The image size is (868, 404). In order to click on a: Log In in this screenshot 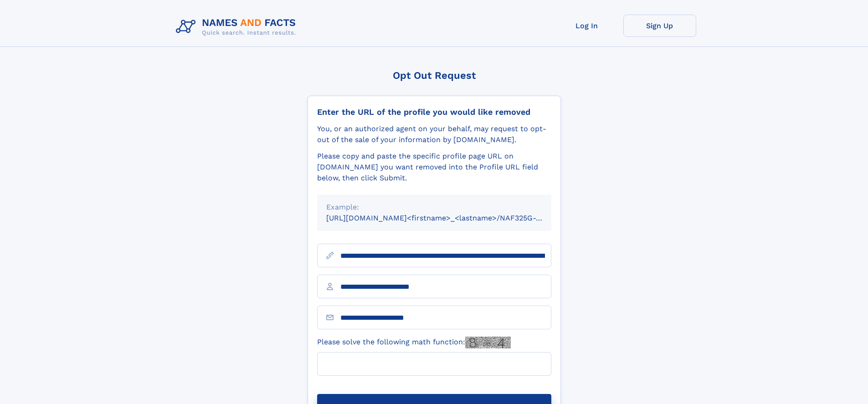, I will do `click(587, 25)`.